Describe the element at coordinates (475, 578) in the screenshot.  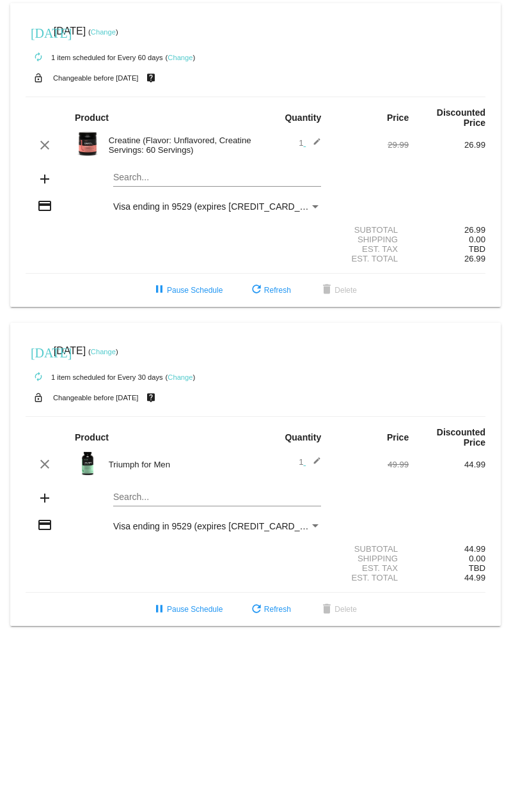
I see `span: 44.99` at that location.